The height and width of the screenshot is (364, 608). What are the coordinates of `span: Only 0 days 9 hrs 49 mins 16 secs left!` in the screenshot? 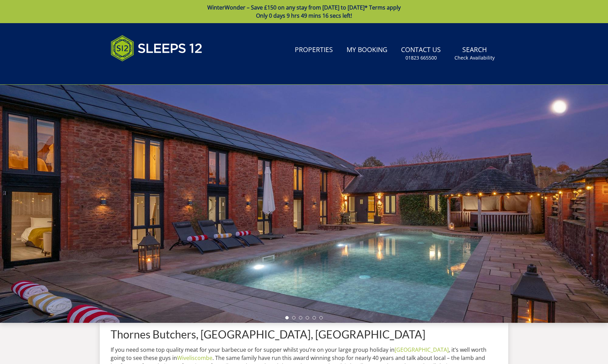 It's located at (304, 16).